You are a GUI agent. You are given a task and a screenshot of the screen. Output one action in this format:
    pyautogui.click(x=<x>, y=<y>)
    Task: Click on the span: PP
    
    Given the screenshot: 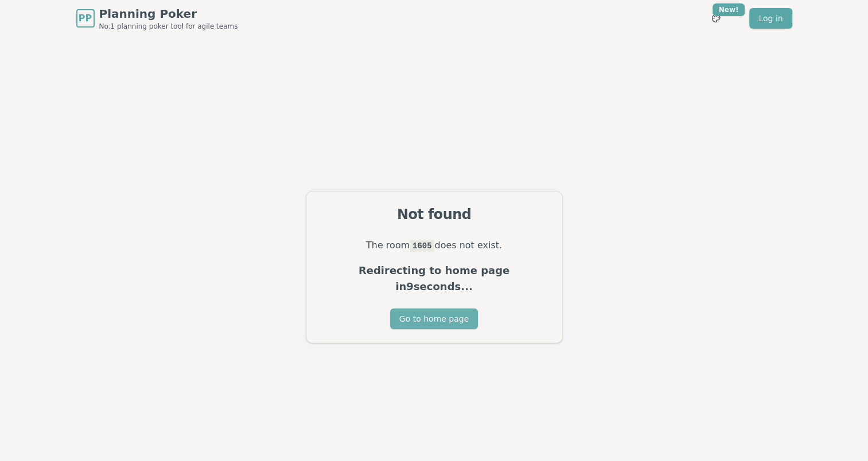 What is the action you would take?
    pyautogui.click(x=85, y=18)
    